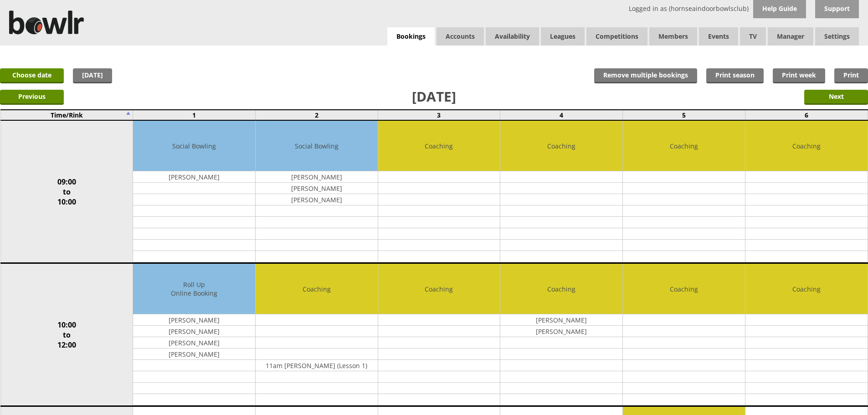  Describe the element at coordinates (562, 115) in the screenshot. I see `td: 4` at that location.